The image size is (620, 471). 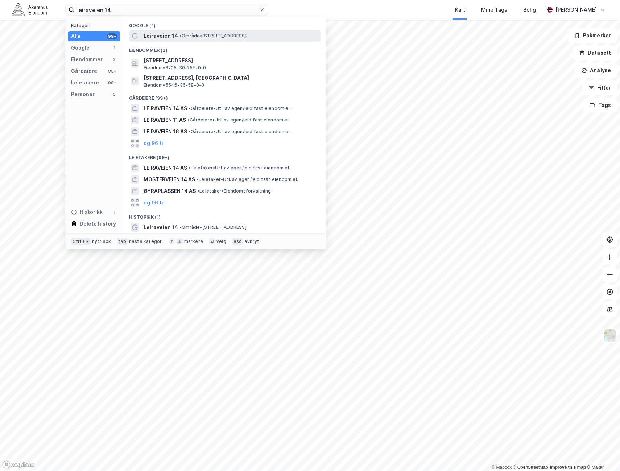 I want to click on div: tab, so click(x=122, y=242).